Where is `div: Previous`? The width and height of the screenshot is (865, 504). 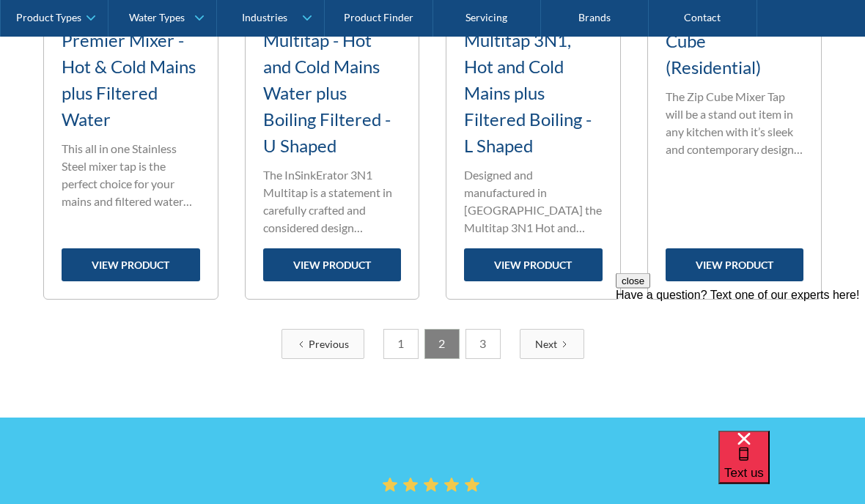 div: Previous is located at coordinates (329, 345).